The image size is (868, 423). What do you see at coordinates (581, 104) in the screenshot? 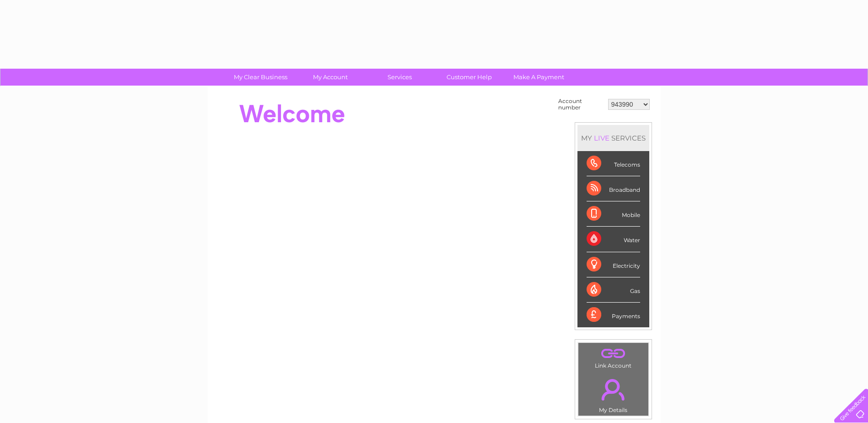
I see `td: Account number` at bounding box center [581, 104].